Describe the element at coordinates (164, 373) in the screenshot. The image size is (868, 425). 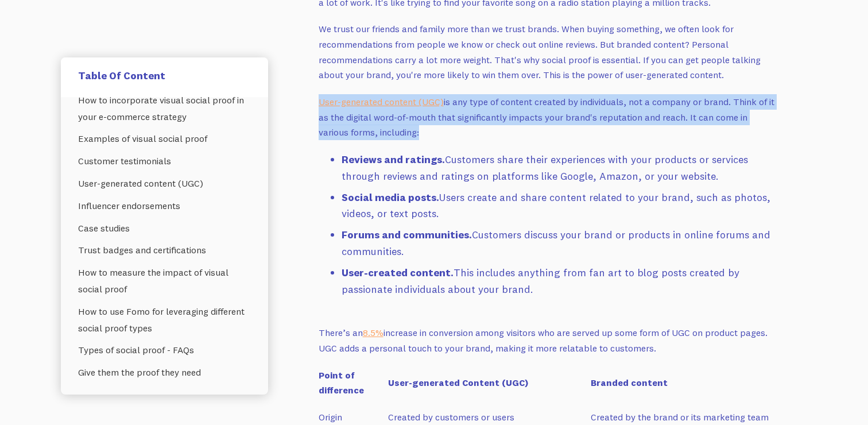
I see `a: Give them the proof they need` at that location.